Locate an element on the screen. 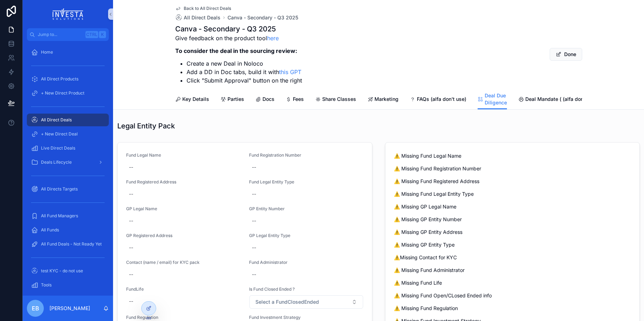  span: All Fund Deals - Not Ready Yet is located at coordinates (71, 244).